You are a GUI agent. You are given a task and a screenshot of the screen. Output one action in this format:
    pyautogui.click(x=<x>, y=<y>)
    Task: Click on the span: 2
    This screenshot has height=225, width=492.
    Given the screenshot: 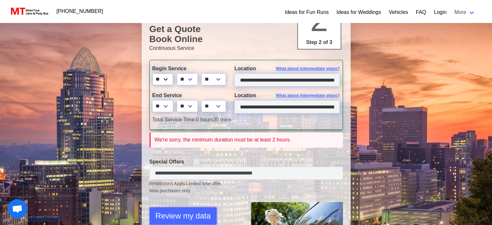 What is the action you would take?
    pyautogui.click(x=319, y=20)
    